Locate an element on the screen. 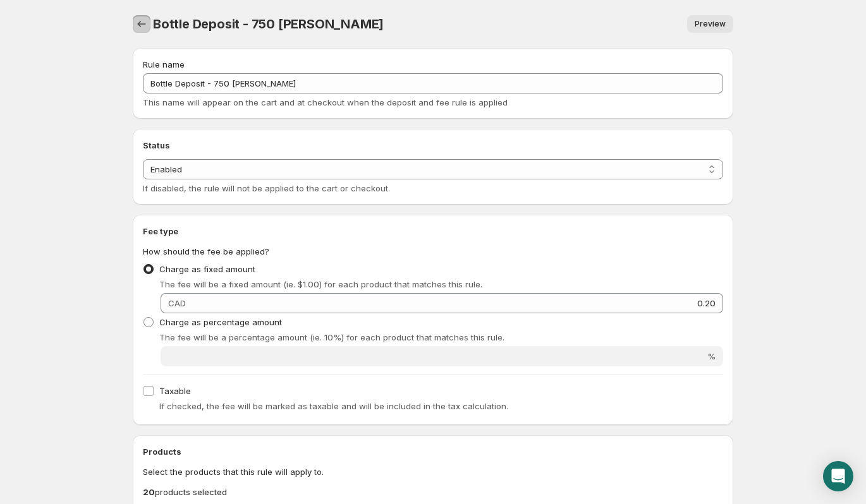  p: Select the products that this rule will apply to. is located at coordinates (433, 472).